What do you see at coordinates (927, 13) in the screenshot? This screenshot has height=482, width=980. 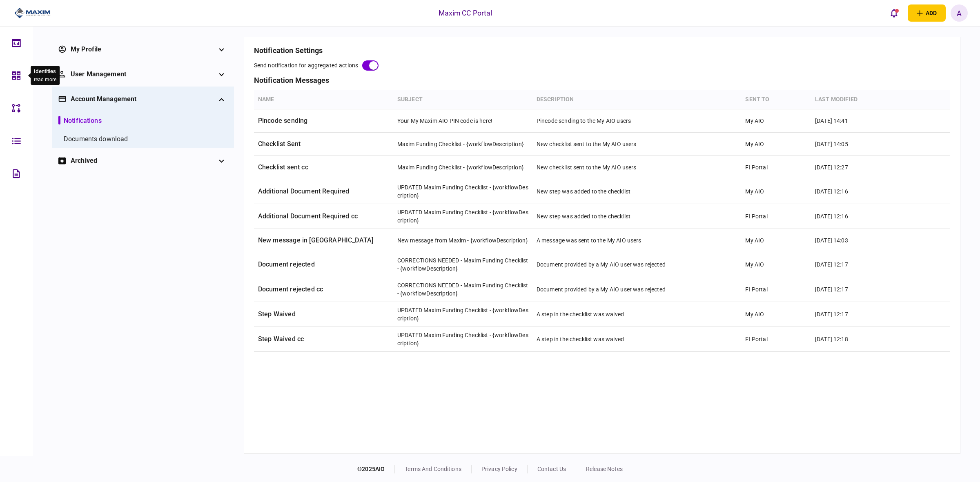 I see `button: open adding identity options` at bounding box center [927, 13].